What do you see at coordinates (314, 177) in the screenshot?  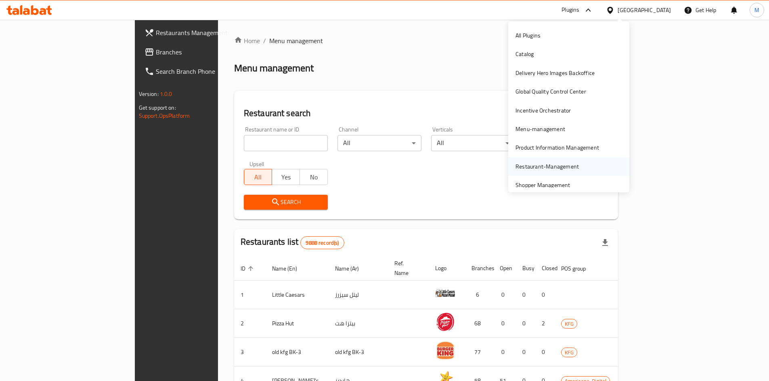 I see `button: No` at bounding box center [314, 177].